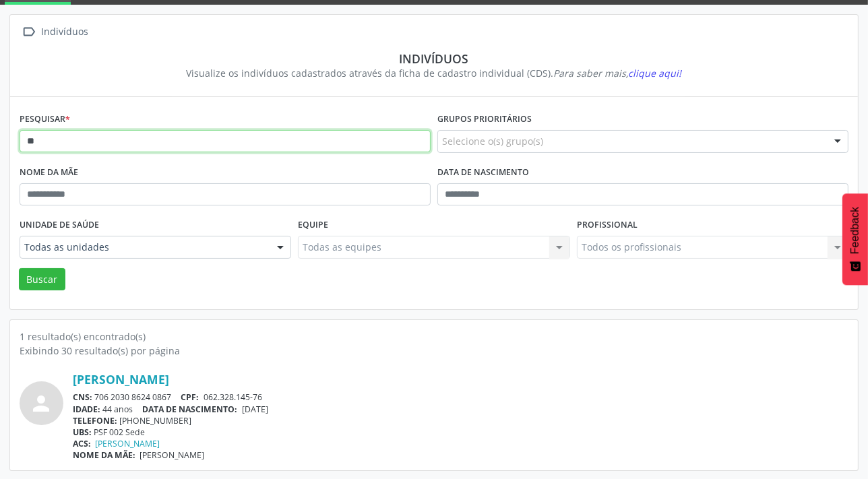 The width and height of the screenshot is (868, 479). What do you see at coordinates (856, 230) in the screenshot?
I see `span: Feedback` at bounding box center [856, 230].